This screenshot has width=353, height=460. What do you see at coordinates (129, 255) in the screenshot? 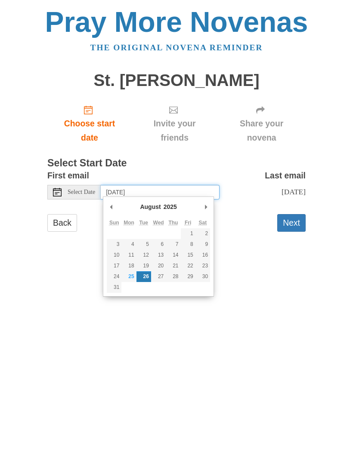
I see `button: 11` at bounding box center [129, 255].